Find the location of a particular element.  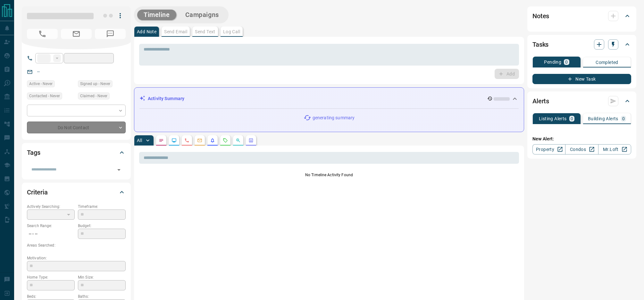

span: Active - Never is located at coordinates (41, 84).